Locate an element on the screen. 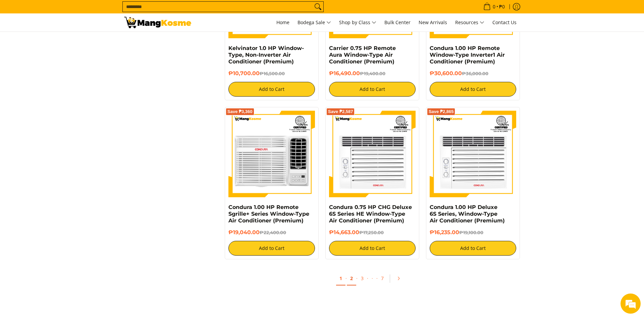  del: ₱16,500.00 is located at coordinates (272, 74).